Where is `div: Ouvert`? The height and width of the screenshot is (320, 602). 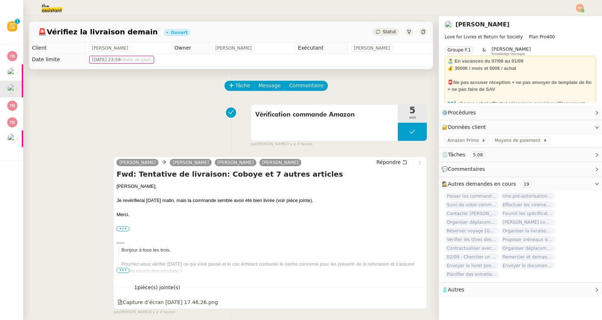
div: Ouvert is located at coordinates (179, 33).